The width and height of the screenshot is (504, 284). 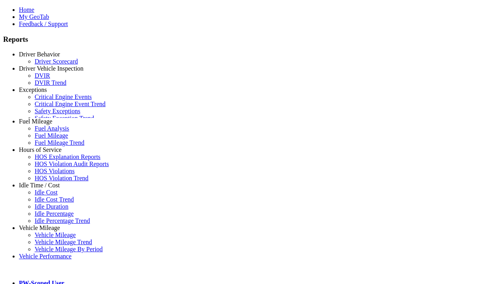 I want to click on a: Idle Percentage, so click(x=54, y=213).